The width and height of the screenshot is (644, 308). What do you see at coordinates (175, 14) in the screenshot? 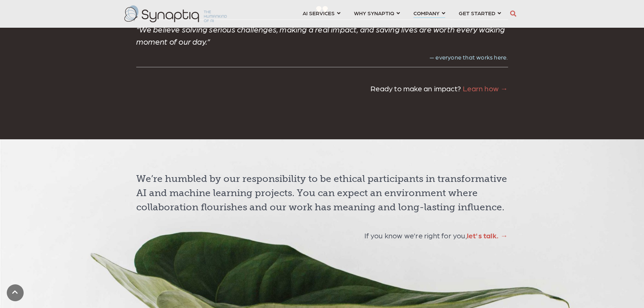
I see `img: synaptiq logo-2` at bounding box center [175, 14].